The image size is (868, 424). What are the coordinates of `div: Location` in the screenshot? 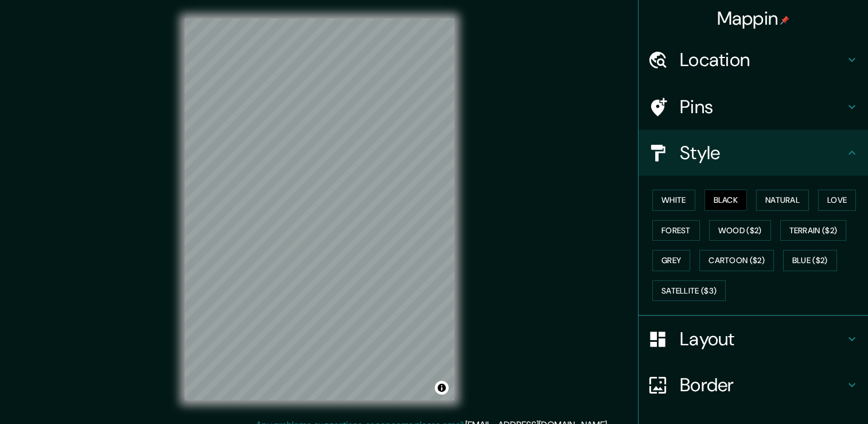 It's located at (753, 60).